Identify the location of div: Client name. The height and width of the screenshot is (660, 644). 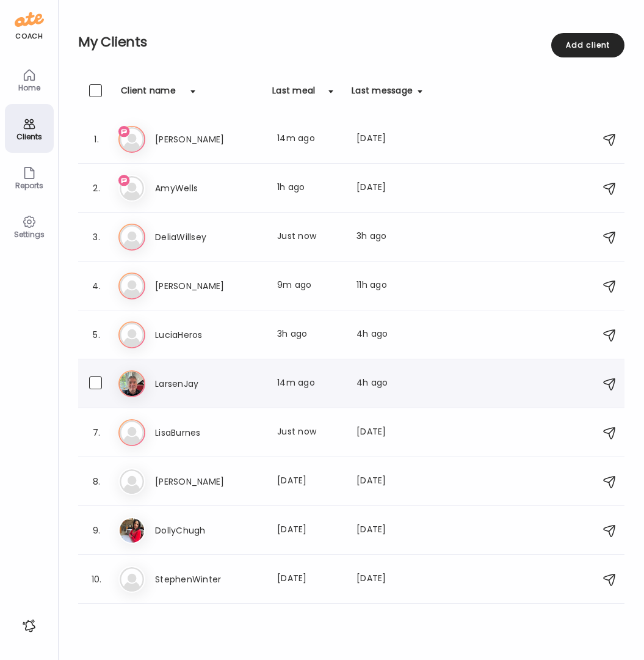
(149, 94).